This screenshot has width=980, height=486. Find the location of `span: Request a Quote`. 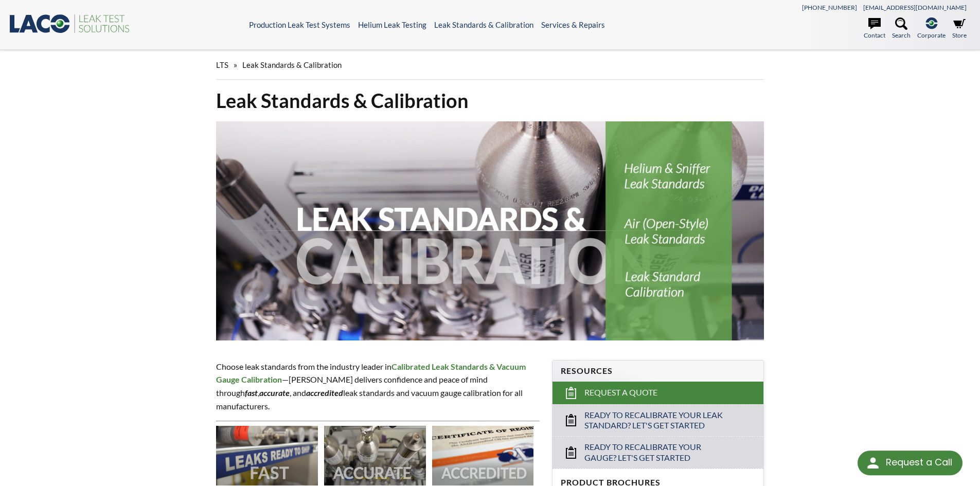

span: Request a Quote is located at coordinates (621, 393).